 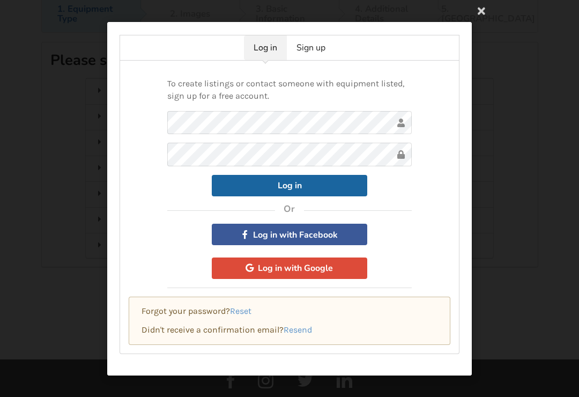 I want to click on a: Reset, so click(x=241, y=311).